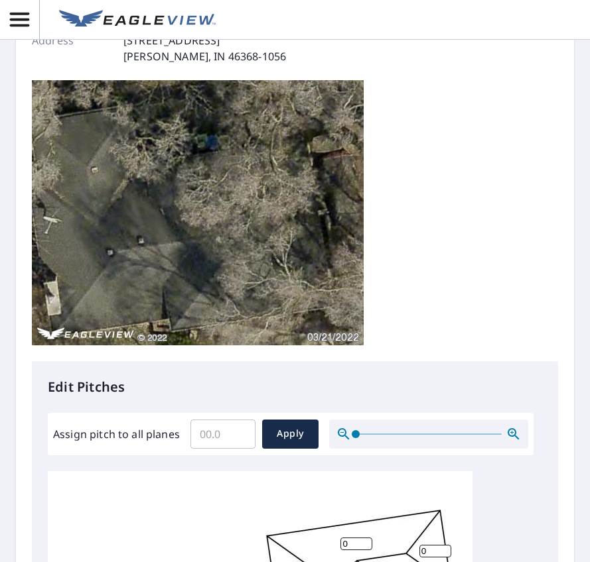  I want to click on label: Assign pitch to all planes, so click(116, 434).